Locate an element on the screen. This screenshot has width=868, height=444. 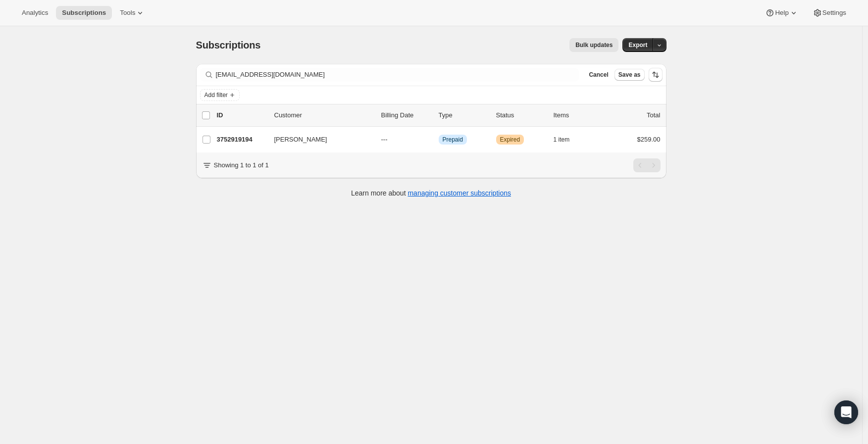
a: managing customer subscriptions is located at coordinates (459, 193).